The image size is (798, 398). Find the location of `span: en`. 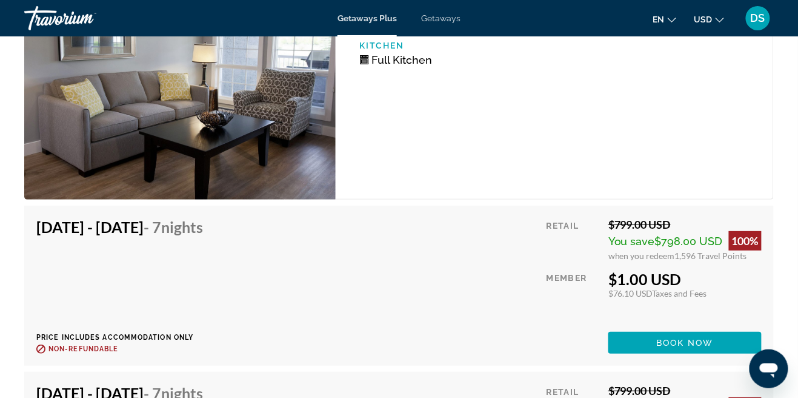

span: en is located at coordinates (659, 19).